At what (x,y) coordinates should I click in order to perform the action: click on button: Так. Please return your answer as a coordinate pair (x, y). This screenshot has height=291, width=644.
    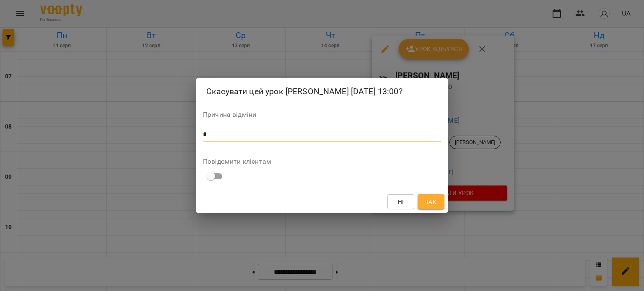
    Looking at the image, I should click on (431, 202).